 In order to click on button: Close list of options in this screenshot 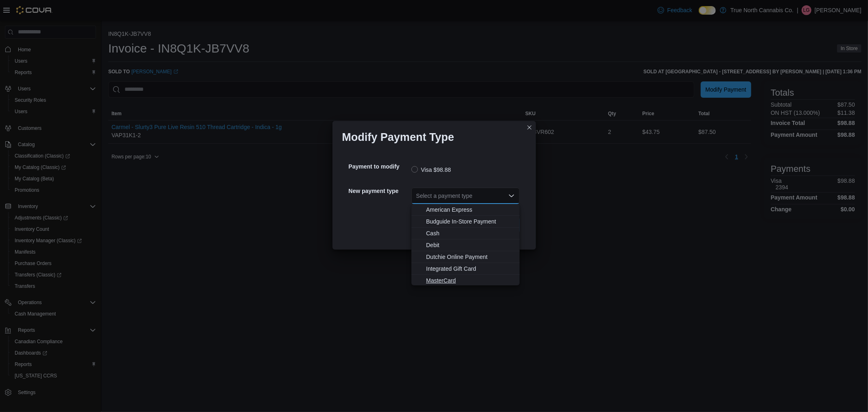, I will do `click(512, 196)`.